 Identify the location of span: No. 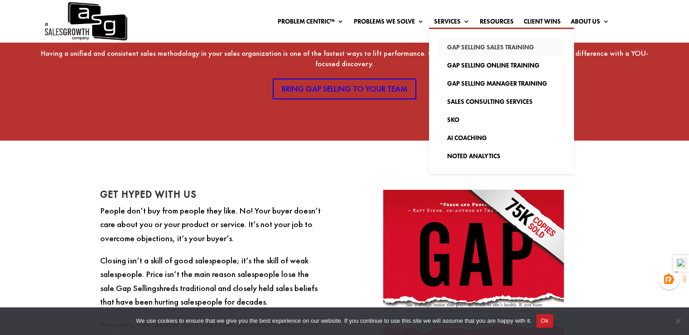
(678, 321).